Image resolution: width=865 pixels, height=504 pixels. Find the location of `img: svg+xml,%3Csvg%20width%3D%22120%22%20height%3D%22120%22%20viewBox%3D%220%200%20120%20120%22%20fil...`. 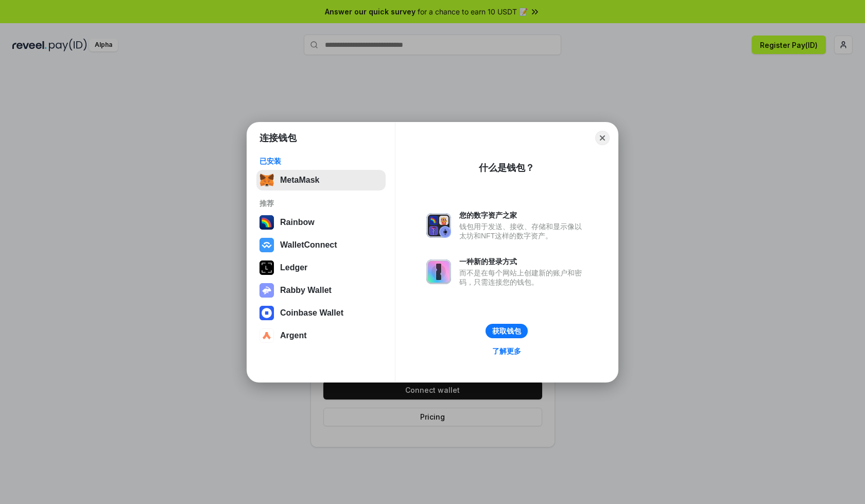

img: svg+xml,%3Csvg%20width%3D%22120%22%20height%3D%22120%22%20viewBox%3D%220%200%20120%20120%22%20fil... is located at coordinates (267, 222).